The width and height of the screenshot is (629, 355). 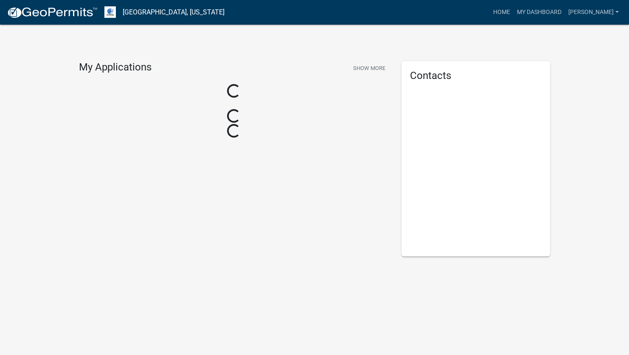 What do you see at coordinates (539, 12) in the screenshot?
I see `a: My Dashboard` at bounding box center [539, 12].